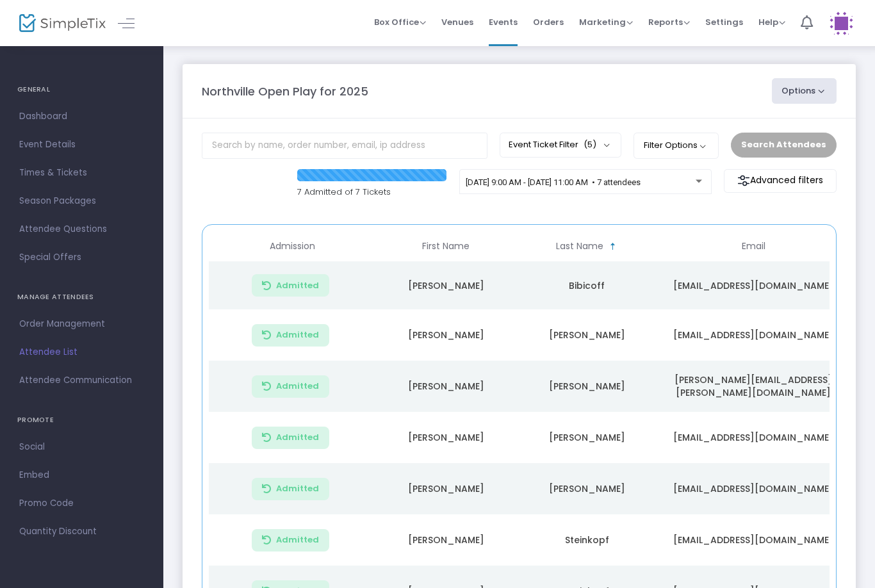 The width and height of the screenshot is (875, 588). What do you see at coordinates (503, 22) in the screenshot?
I see `span: Events` at bounding box center [503, 22].